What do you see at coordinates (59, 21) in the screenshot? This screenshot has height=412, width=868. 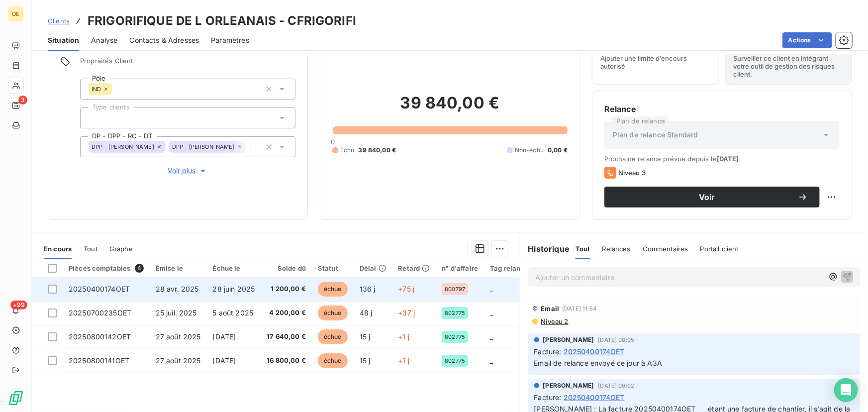 I see `span: Clients` at bounding box center [59, 21].